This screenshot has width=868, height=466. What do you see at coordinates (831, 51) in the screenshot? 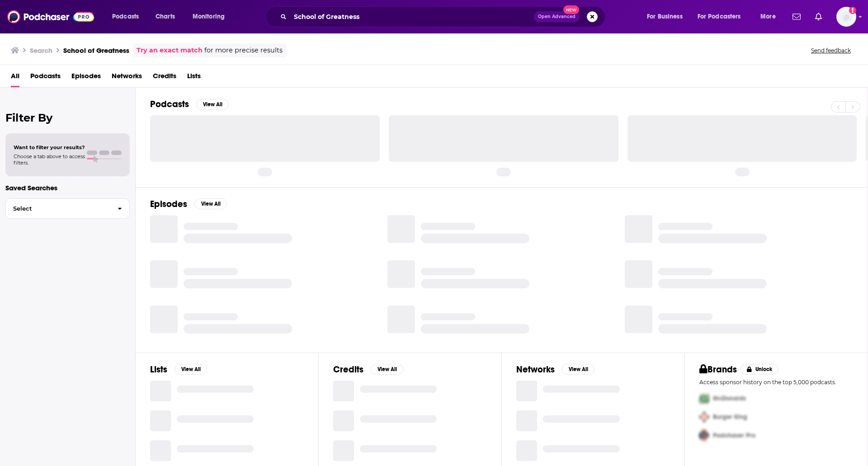
I see `button: Send feedback` at bounding box center [831, 51].